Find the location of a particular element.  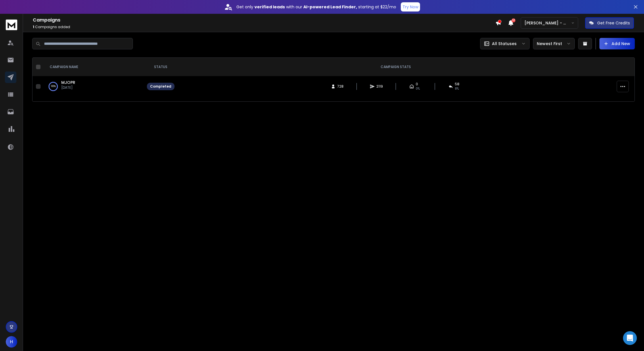

a: MJOPR is located at coordinates (68, 82).